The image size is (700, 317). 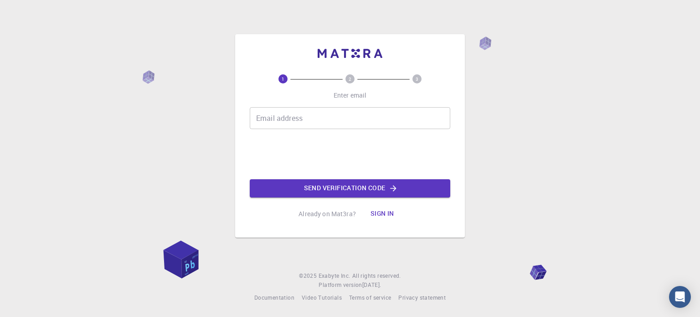 I want to click on span: © 2025, so click(x=309, y=276).